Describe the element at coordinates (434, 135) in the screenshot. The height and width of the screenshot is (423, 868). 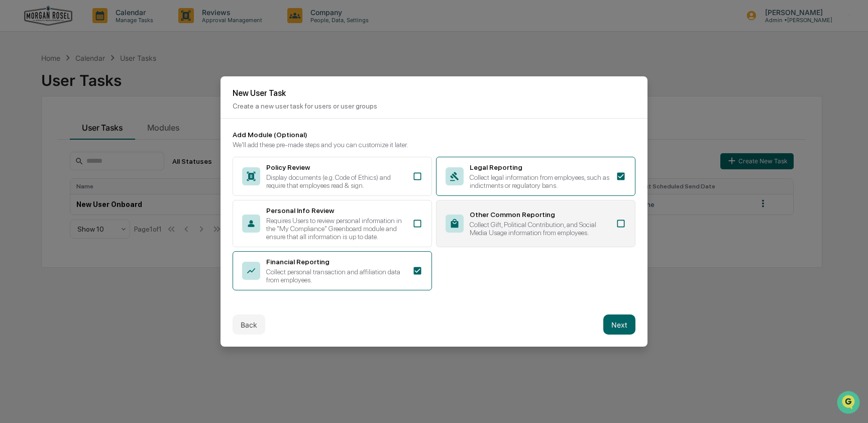
I see `div: Add Module (Optional)` at that location.